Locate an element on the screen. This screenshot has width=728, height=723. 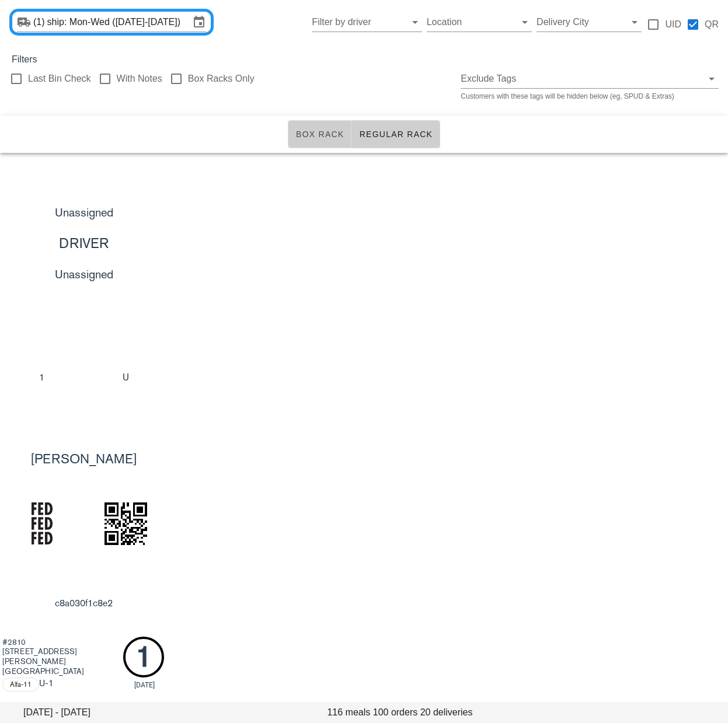
label: Last Bin Check is located at coordinates (60, 79).